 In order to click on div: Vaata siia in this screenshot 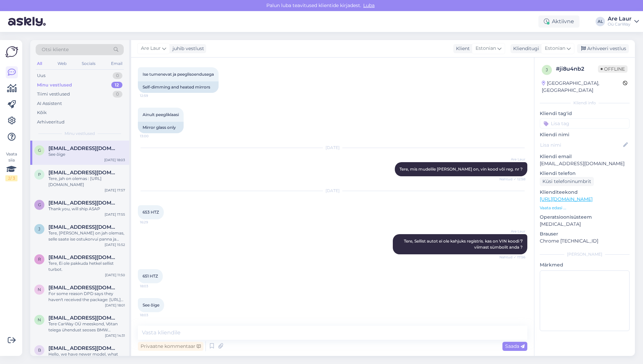, I will do `click(11, 166)`.